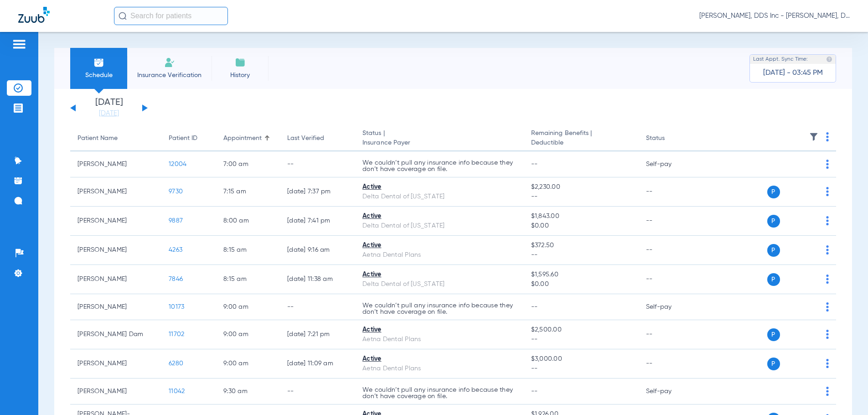 This screenshot has width=868, height=415. I want to click on span: $2,230.00, so click(582, 187).